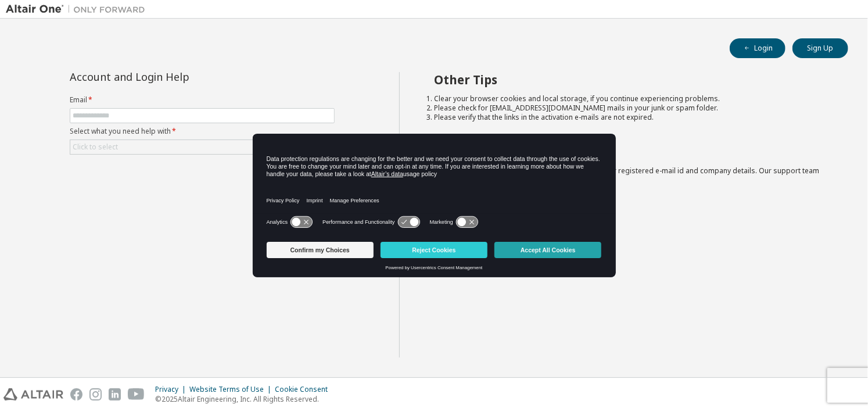  I want to click on img: youtube.svg, so click(136, 394).